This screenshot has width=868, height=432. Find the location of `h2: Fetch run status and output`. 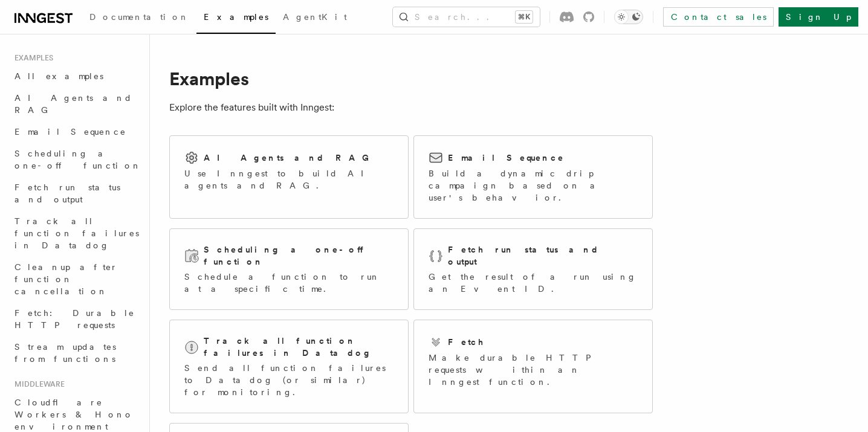

h2: Fetch run status and output is located at coordinates (542, 256).